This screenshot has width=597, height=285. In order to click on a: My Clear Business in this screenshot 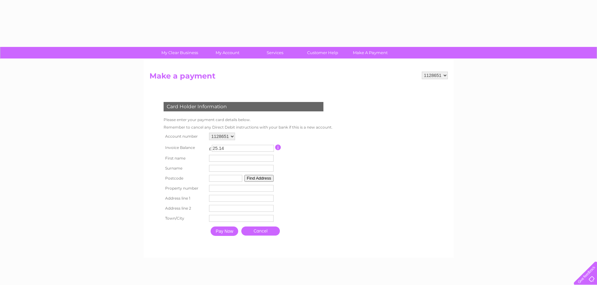, I will do `click(180, 53)`.